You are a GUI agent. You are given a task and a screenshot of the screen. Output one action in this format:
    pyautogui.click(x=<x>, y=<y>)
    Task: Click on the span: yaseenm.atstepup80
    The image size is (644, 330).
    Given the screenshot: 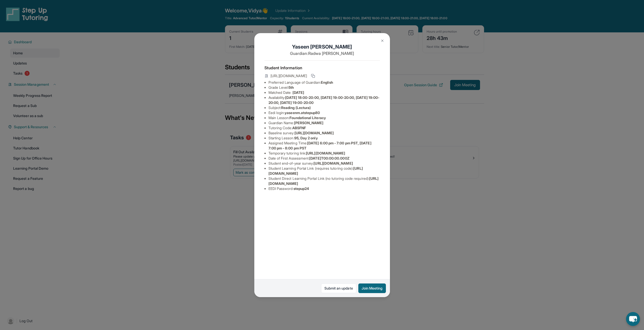 What is the action you would take?
    pyautogui.click(x=302, y=112)
    